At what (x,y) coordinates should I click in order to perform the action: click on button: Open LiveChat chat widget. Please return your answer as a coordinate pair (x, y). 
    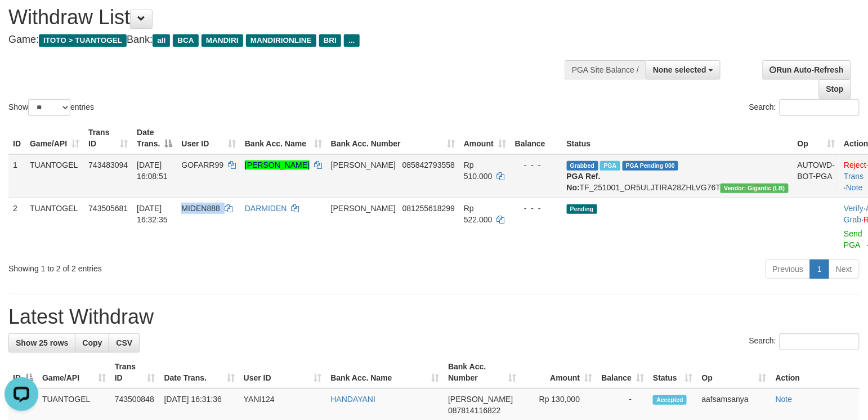
    Looking at the image, I should click on (21, 21).